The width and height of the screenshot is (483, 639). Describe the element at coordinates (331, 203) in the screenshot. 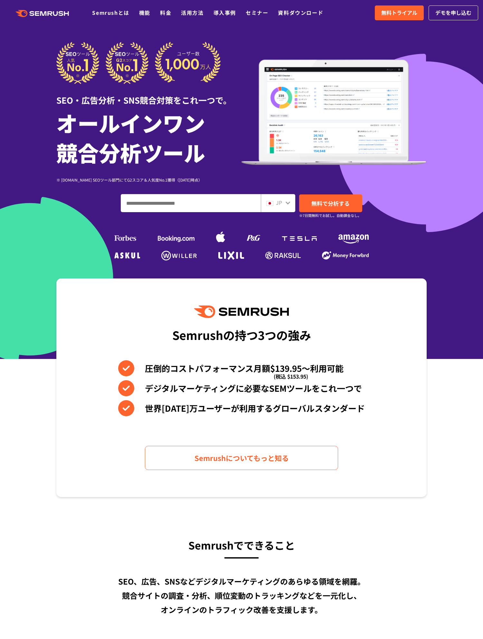

I see `a: 無料で分析する` at that location.